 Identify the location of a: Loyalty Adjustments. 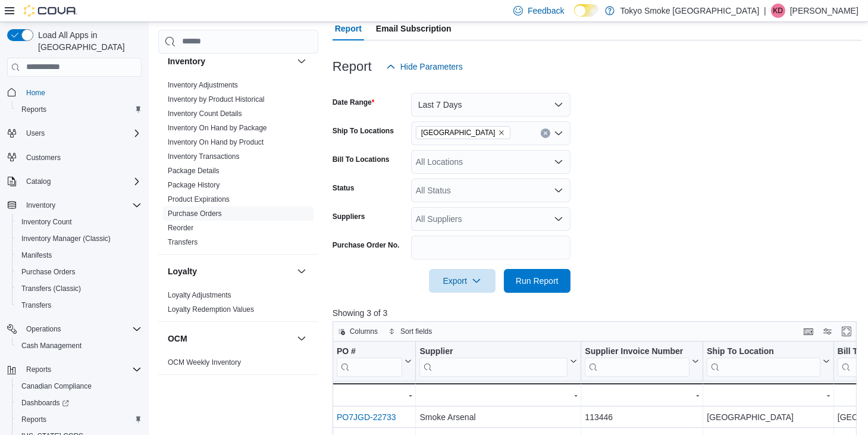
(199, 295).